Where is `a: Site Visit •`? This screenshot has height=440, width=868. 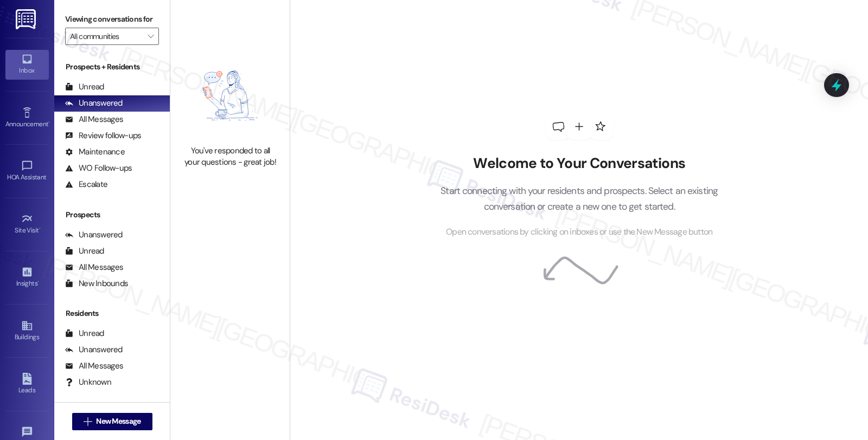 a: Site Visit • is located at coordinates (27, 225).